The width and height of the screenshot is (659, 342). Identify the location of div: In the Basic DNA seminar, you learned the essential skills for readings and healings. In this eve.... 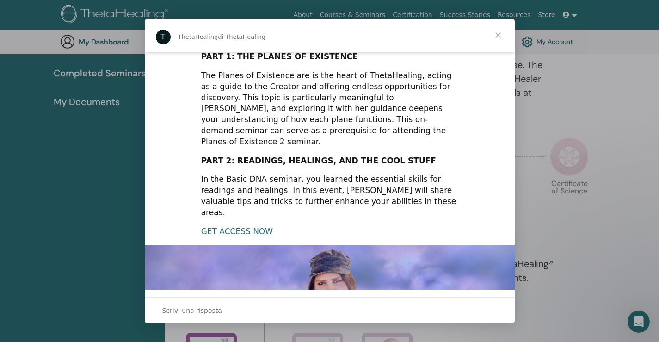
(330, 196).